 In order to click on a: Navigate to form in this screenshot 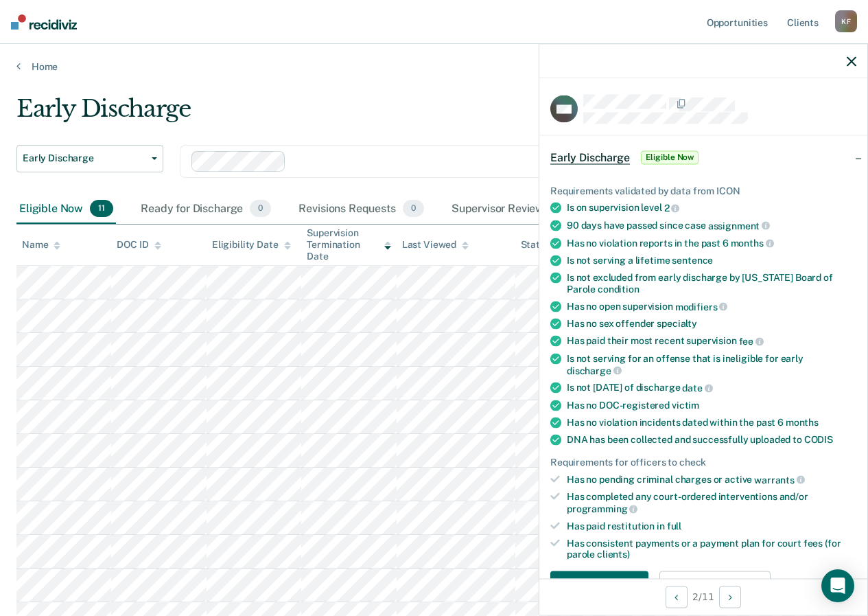, I will do `click(602, 585)`.